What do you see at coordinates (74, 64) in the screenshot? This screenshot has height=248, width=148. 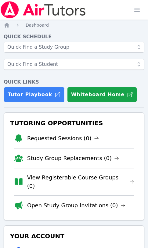 I see `input: Quick Find a Student` at bounding box center [74, 64].